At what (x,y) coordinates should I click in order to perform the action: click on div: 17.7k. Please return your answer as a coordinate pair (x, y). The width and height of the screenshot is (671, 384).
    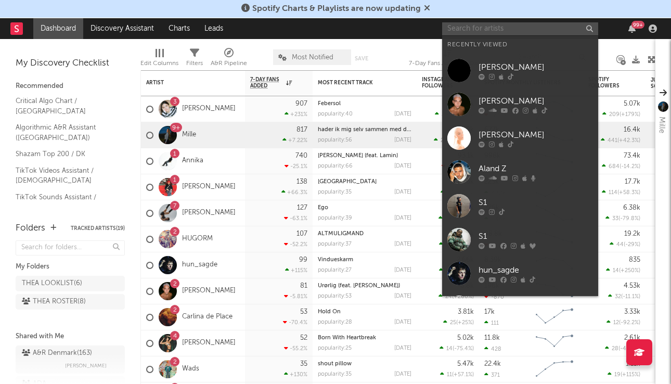
    Looking at the image, I should click on (633, 182).